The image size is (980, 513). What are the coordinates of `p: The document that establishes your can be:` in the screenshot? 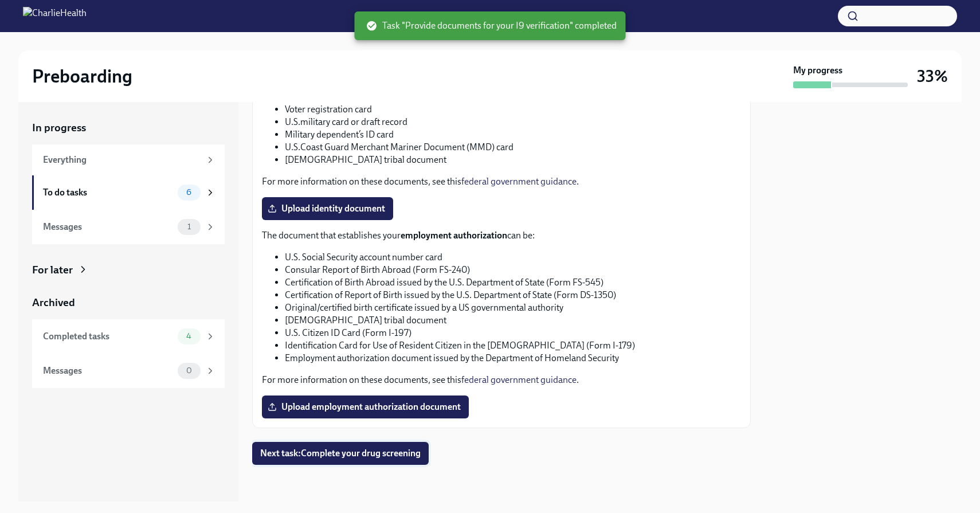 It's located at (502, 235).